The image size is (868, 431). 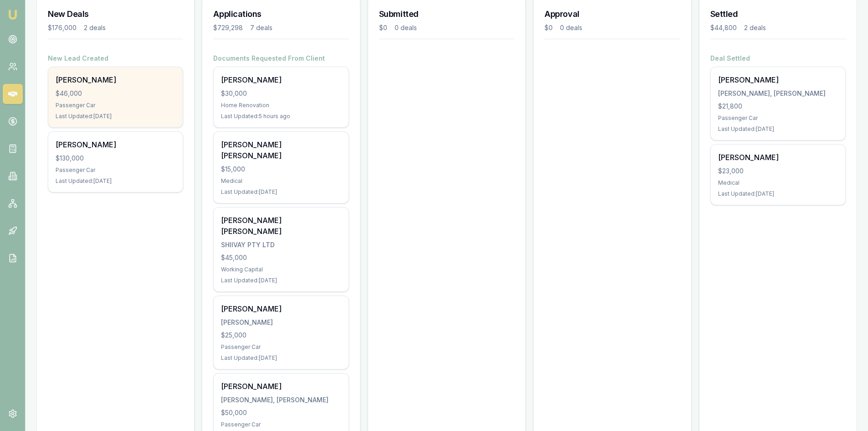 What do you see at coordinates (115, 14) in the screenshot?
I see `h3: New Deals` at bounding box center [115, 14].